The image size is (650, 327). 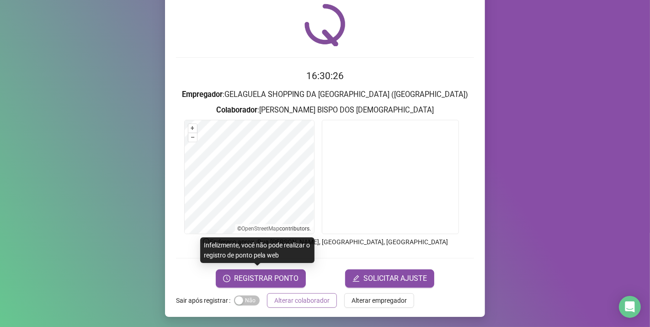 What do you see at coordinates (325, 25) in the screenshot?
I see `img: QRPoint` at bounding box center [325, 25].